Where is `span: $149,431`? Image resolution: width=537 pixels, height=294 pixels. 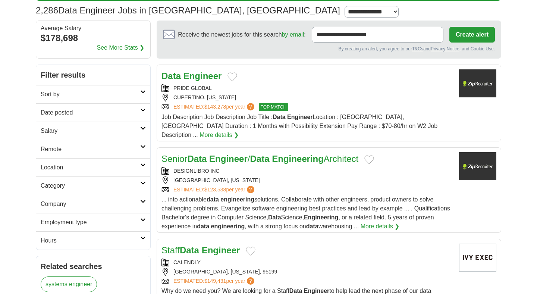 span: $149,431 is located at coordinates (215, 281).